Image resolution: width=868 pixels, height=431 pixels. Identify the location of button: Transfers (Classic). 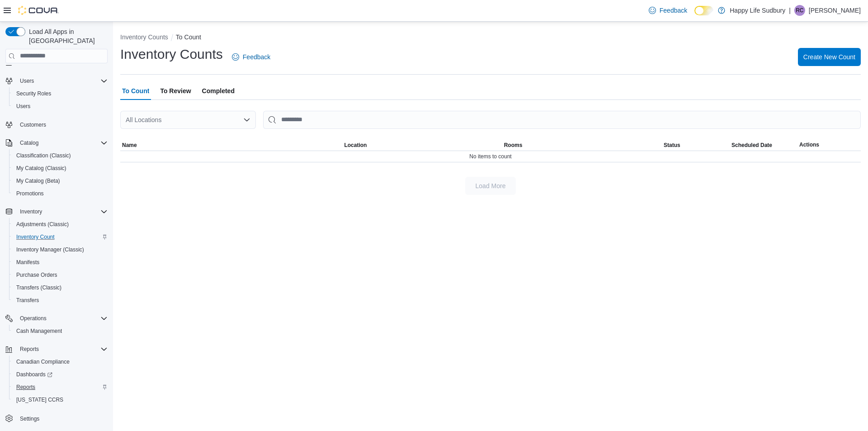
(60, 288).